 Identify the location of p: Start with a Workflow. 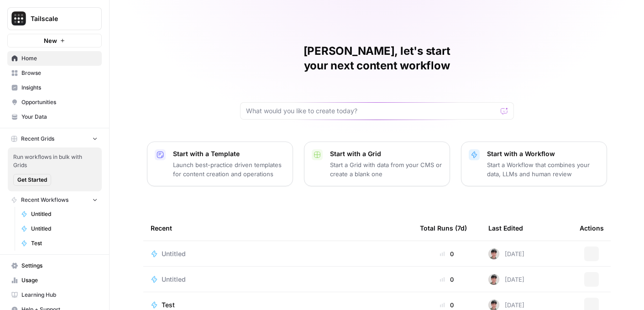
(543, 154).